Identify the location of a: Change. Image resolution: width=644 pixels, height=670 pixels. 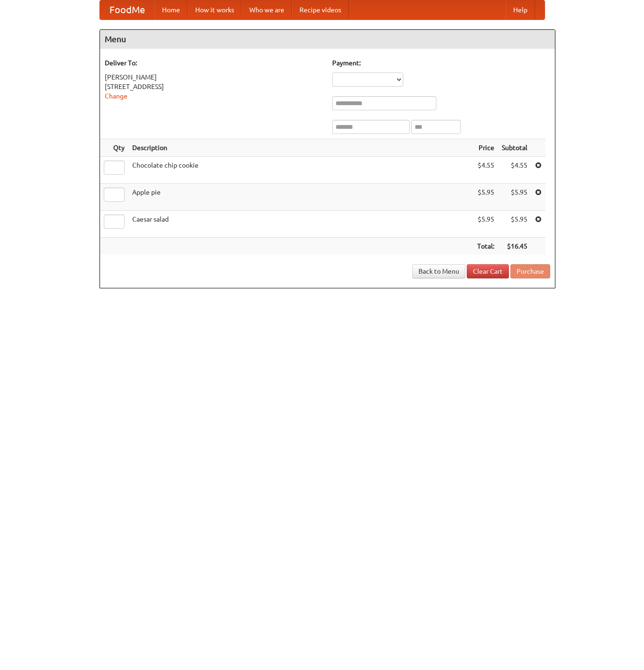
(116, 96).